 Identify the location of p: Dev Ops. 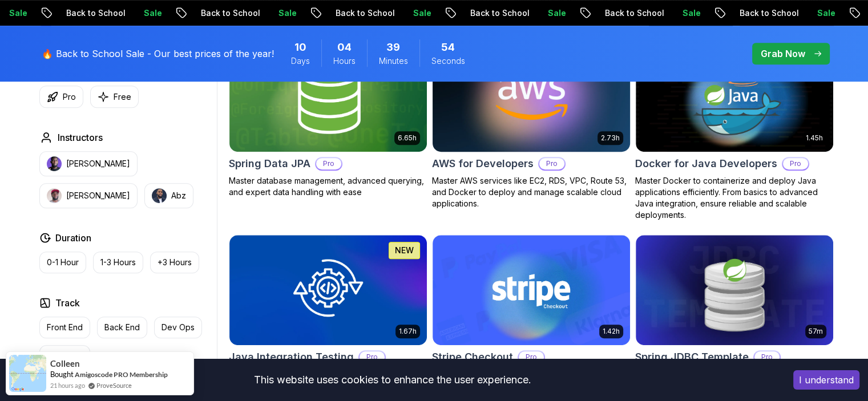
(178, 327).